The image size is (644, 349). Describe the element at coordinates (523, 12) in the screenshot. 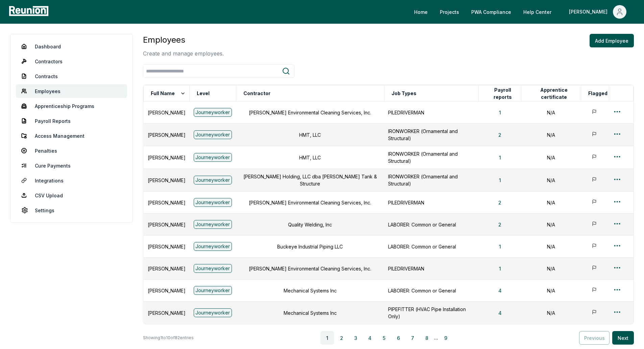

I see `nav: Main` at that location.